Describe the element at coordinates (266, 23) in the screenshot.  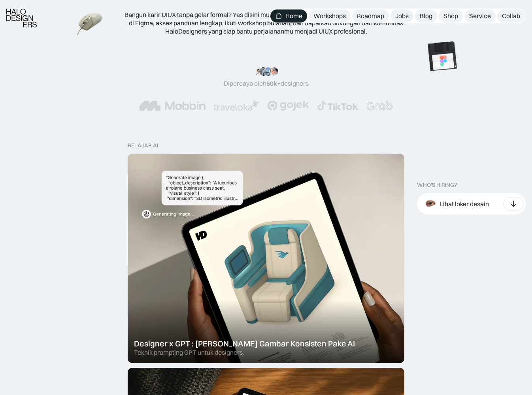
I see `div: Bangun karir UIUX tanpa gelar formal? Yas disini mulainya. Pelajari teori desain hingga practical...` at that location.